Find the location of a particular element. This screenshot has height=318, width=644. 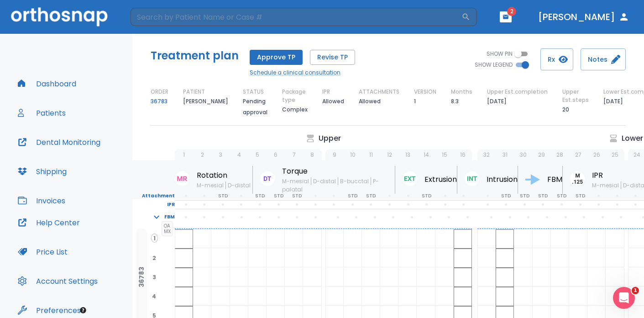

p: 8 is located at coordinates (312, 155).